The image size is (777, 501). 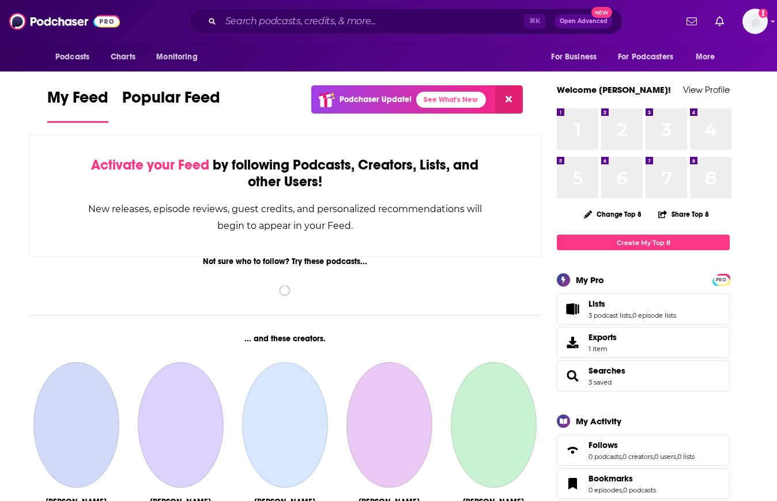 I want to click on button: Open AdvancedNew, so click(x=583, y=21).